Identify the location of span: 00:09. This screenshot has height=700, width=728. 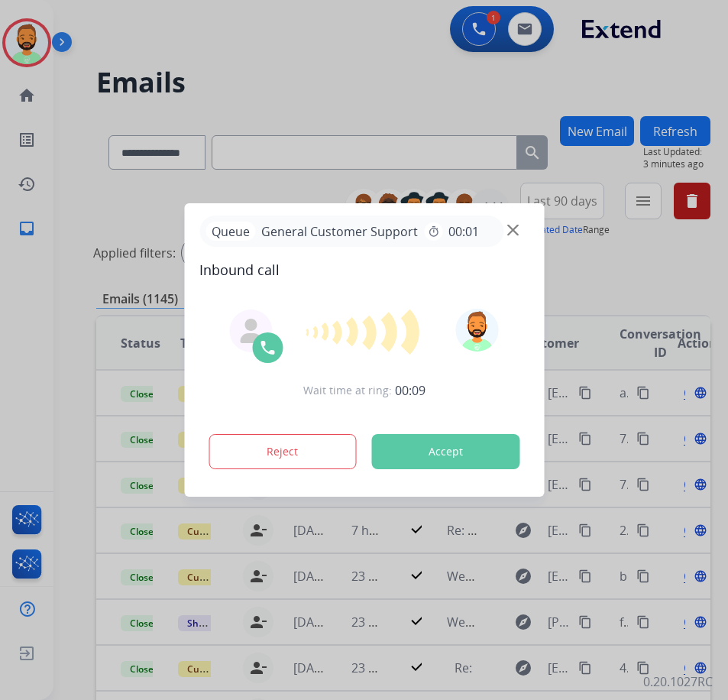
(410, 390).